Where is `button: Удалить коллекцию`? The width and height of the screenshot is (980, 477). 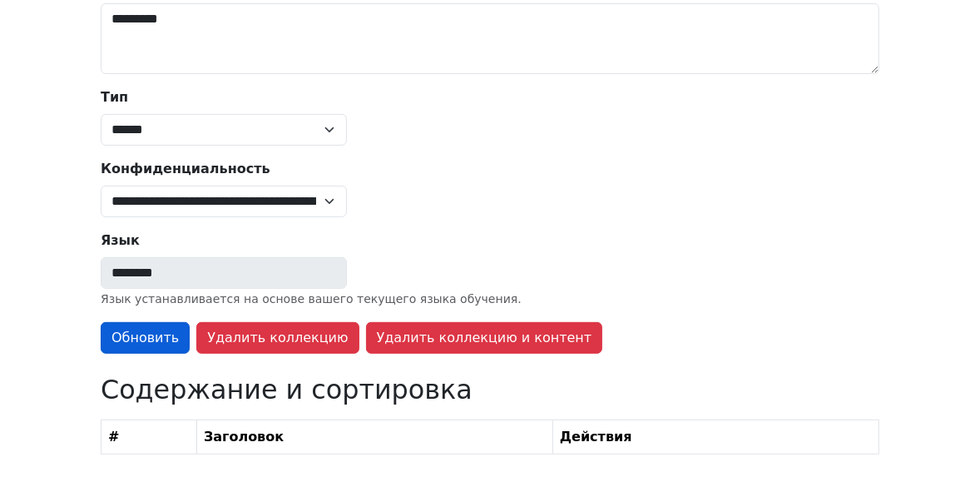 button: Удалить коллекцию is located at coordinates (277, 338).